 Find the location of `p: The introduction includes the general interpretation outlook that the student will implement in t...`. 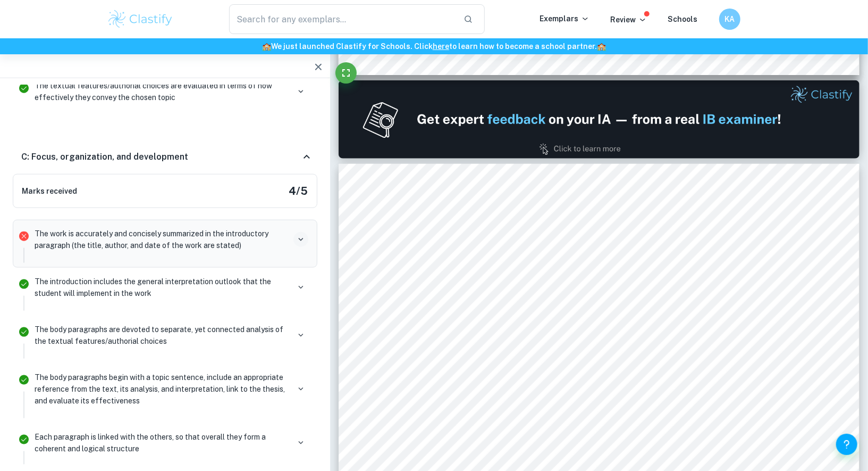

p: The introduction includes the general interpretation outlook that the student will implement in t... is located at coordinates (162, 287).